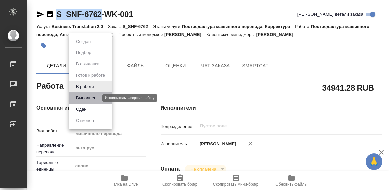 The width and height of the screenshot is (389, 190). I want to click on button: Подбор, so click(84, 53).